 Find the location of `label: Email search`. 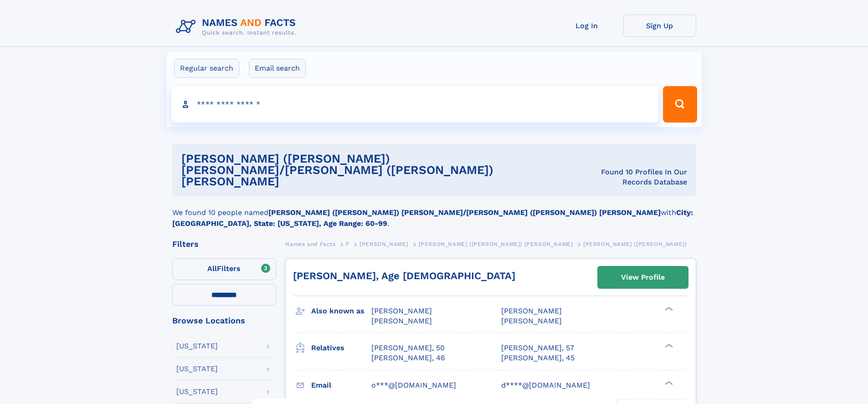

label: Email search is located at coordinates (277, 68).